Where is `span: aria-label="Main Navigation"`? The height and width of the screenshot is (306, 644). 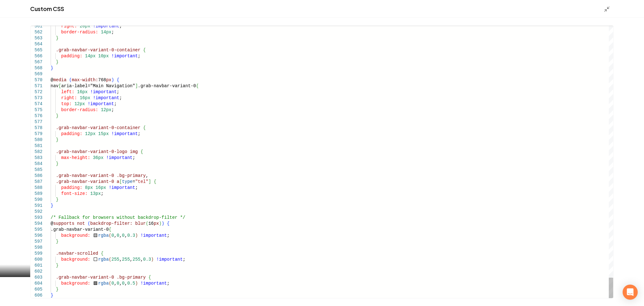
span: aria-label="Main Navigation" is located at coordinates (98, 86).